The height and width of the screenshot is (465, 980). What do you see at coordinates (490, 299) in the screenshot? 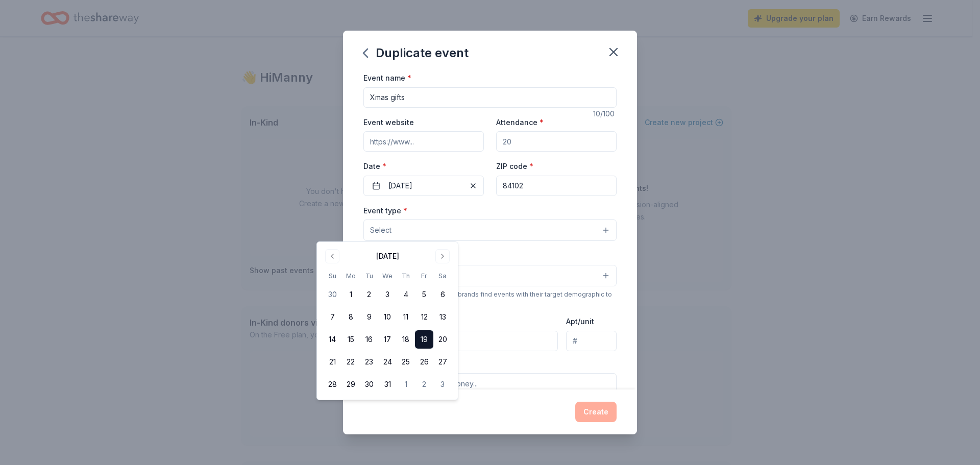
I see `div: We use this information to help brands find events with their target demographic to sponsor their...` at bounding box center [490, 299].